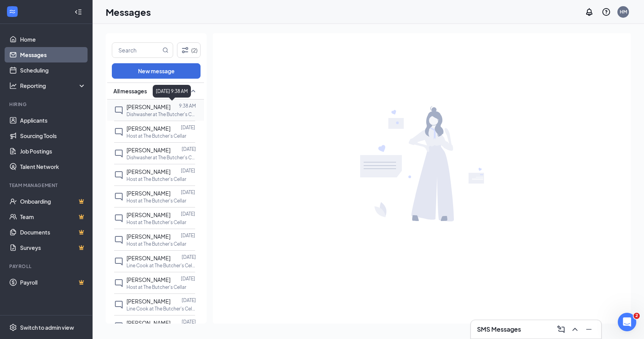 The width and height of the screenshot is (644, 339). Describe the element at coordinates (12, 12) in the screenshot. I see `svg: WorkstreamLogo` at that location.